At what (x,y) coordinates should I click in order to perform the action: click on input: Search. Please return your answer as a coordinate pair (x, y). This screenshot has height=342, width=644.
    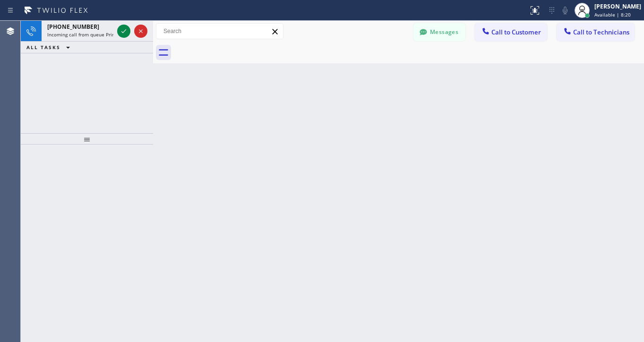
    Looking at the image, I should click on (219, 31).